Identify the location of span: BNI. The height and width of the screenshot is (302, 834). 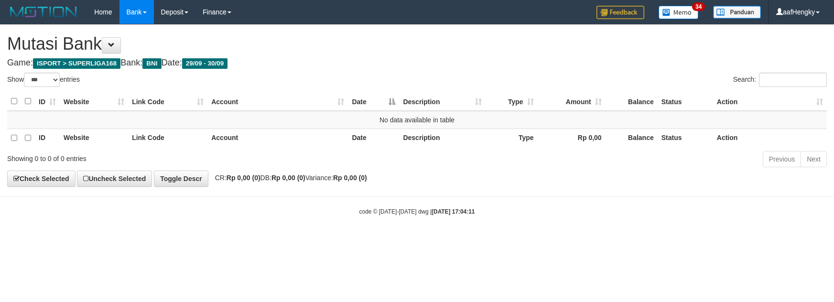
(151, 64).